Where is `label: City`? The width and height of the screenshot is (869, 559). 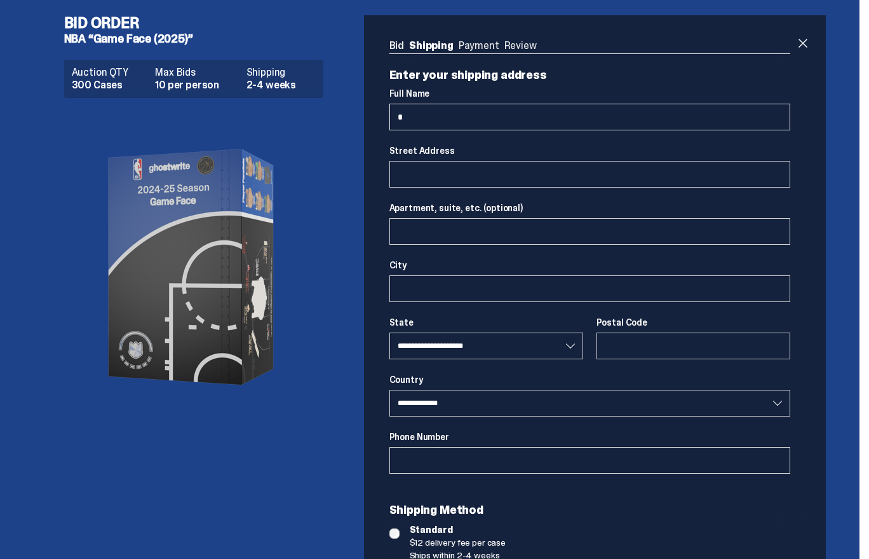
label: City is located at coordinates (590, 265).